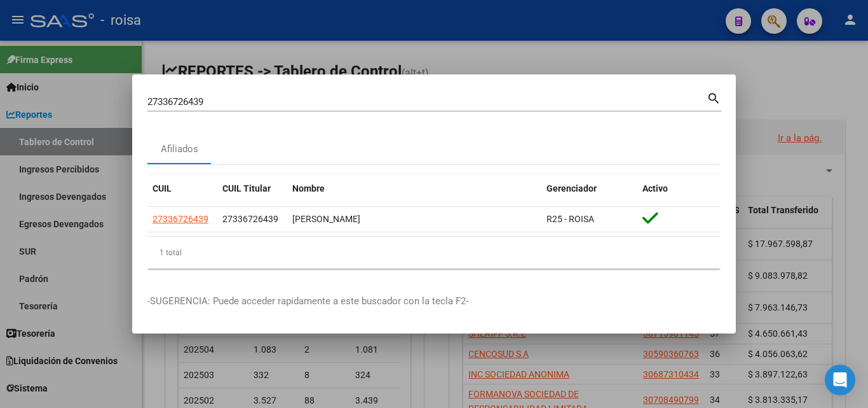  Describe the element at coordinates (434, 301) in the screenshot. I see `p: -SUGERENCIA: Puede acceder rapidamente a este buscador con la tecla F2-` at that location.